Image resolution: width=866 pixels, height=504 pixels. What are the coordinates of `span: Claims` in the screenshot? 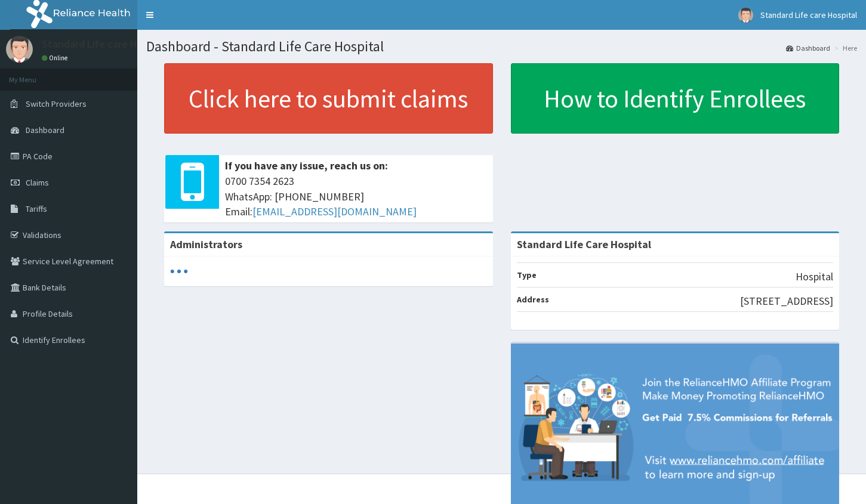 It's located at (37, 183).